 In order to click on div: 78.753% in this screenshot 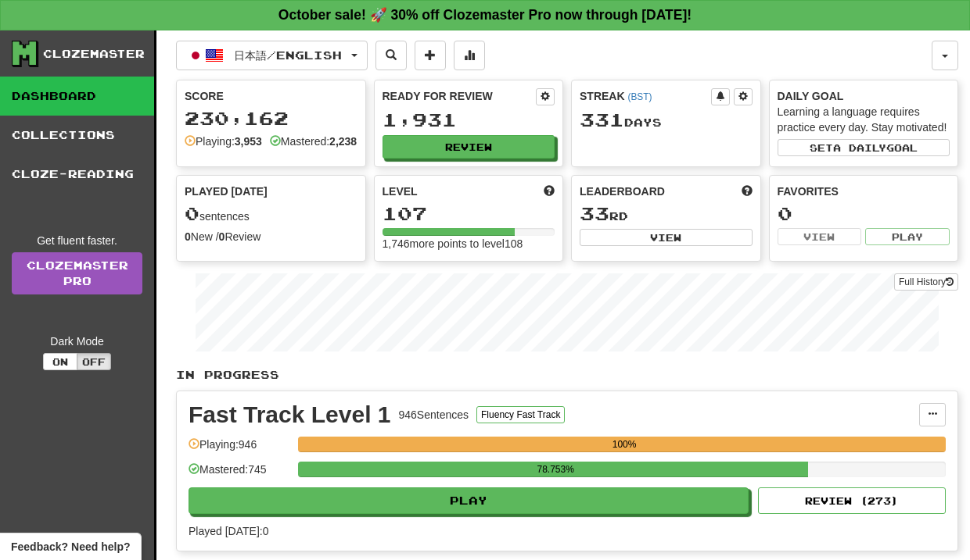, I will do `click(555, 470)`.